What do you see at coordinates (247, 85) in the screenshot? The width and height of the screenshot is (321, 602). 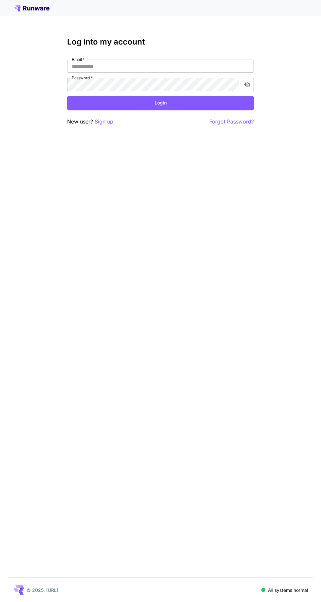 I see `button: toggle password visibility` at bounding box center [247, 85].